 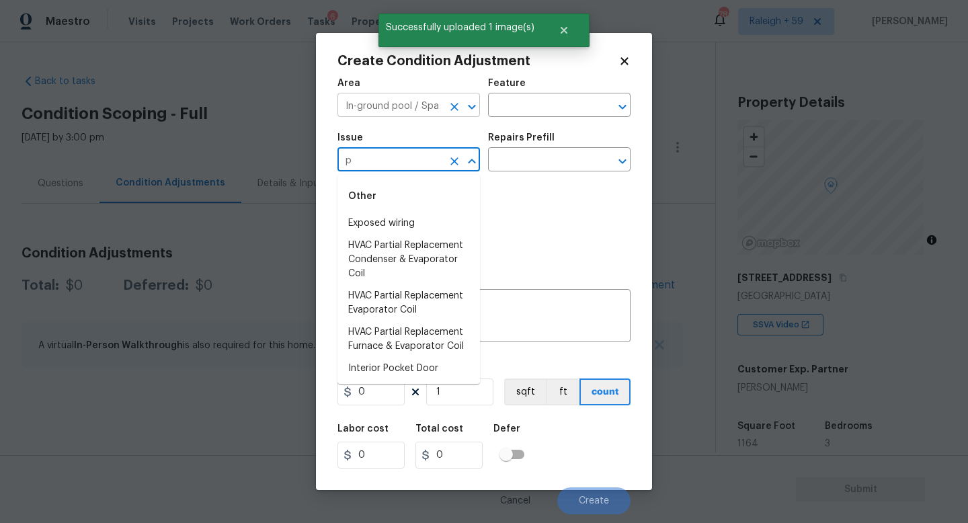 What do you see at coordinates (525, 392) in the screenshot?
I see `button: sqft` at bounding box center [525, 392].